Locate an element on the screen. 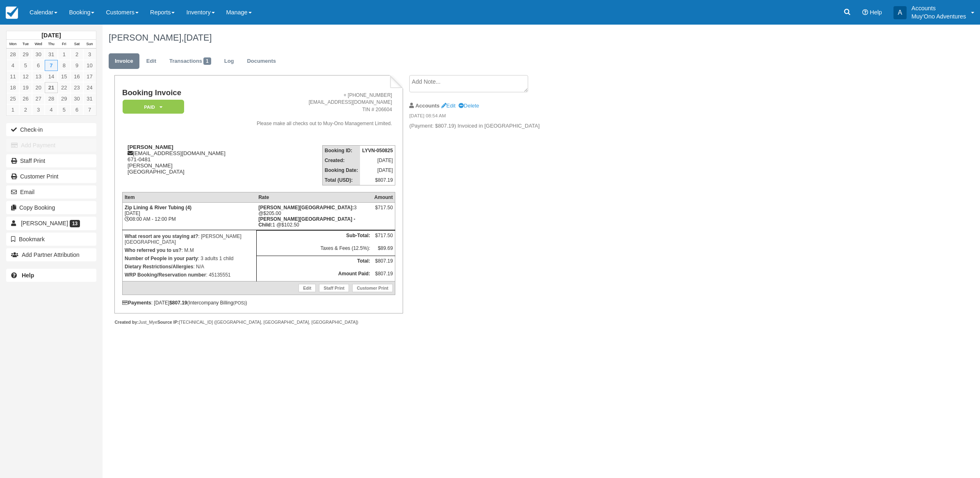 The width and height of the screenshot is (980, 478). small: (POS) is located at coordinates (239, 303).